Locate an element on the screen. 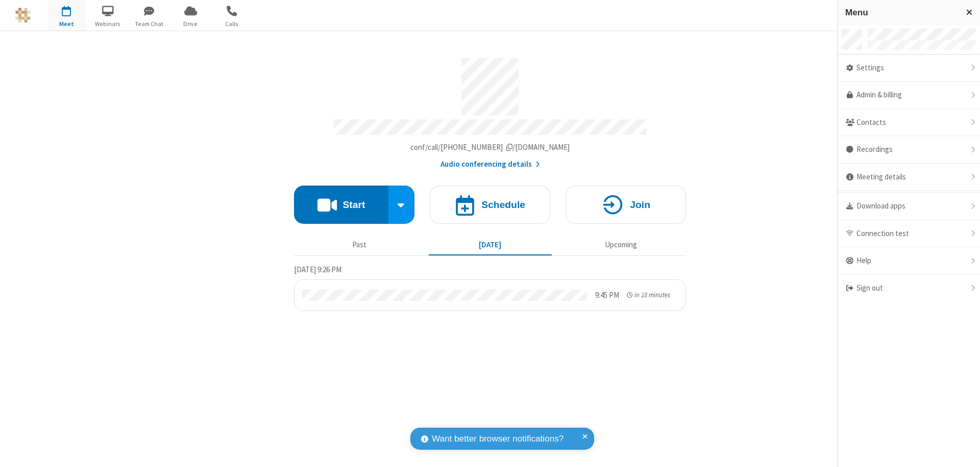  div: Contacts is located at coordinates (908, 123).